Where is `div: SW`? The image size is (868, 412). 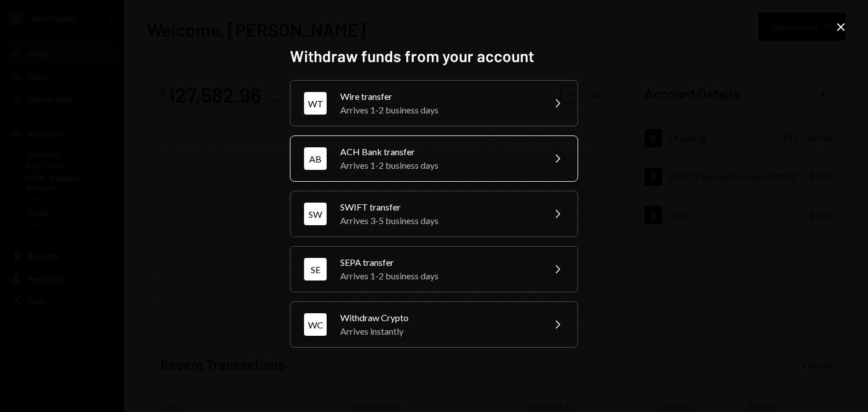 div: SW is located at coordinates (315, 214).